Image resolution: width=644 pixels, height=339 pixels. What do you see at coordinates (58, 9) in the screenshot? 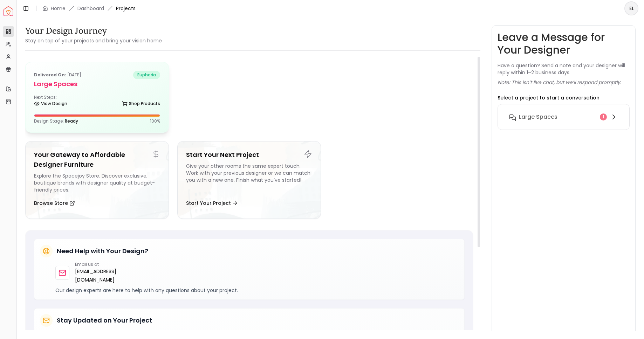
I see `a: Home` at bounding box center [58, 9].